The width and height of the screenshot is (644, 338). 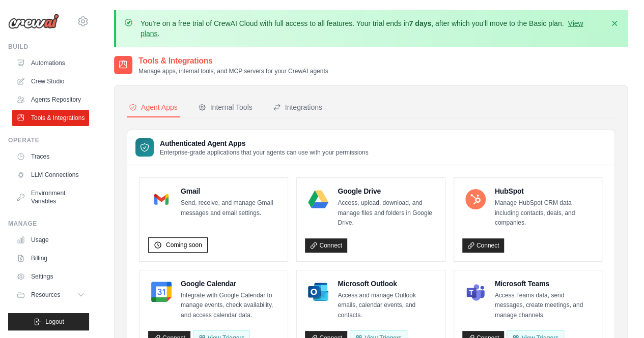 What do you see at coordinates (225, 108) in the screenshot?
I see `button: Internal Tools` at bounding box center [225, 108].